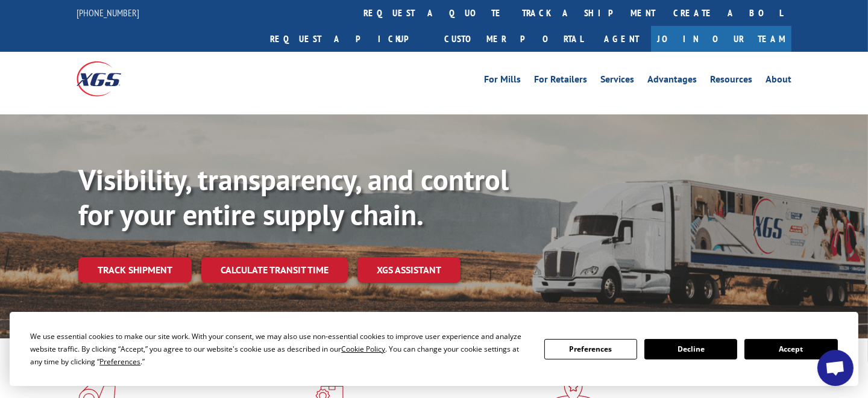 The height and width of the screenshot is (398, 868). Describe the element at coordinates (293, 197) in the screenshot. I see `b: Visibility, transparency, and control for your entire supply chain.` at that location.